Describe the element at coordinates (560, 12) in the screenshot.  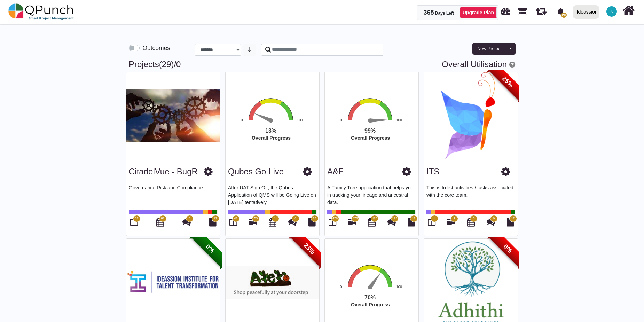
I see `svg: bell fill` at that location.